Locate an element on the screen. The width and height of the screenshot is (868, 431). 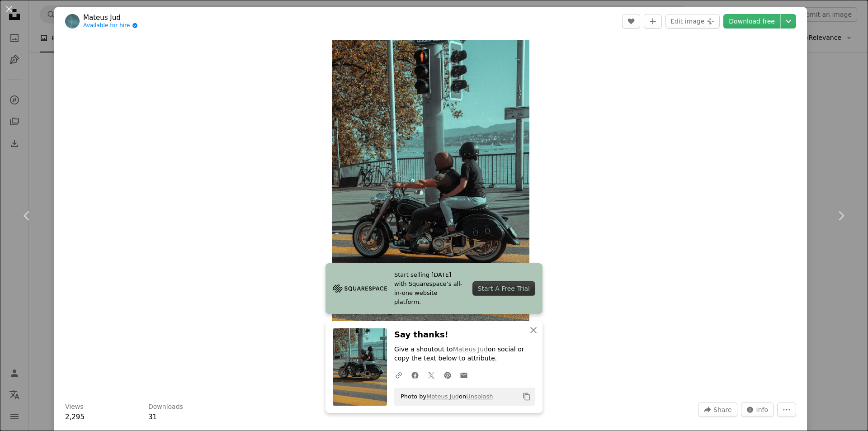
h3: Downloads is located at coordinates (166, 407).